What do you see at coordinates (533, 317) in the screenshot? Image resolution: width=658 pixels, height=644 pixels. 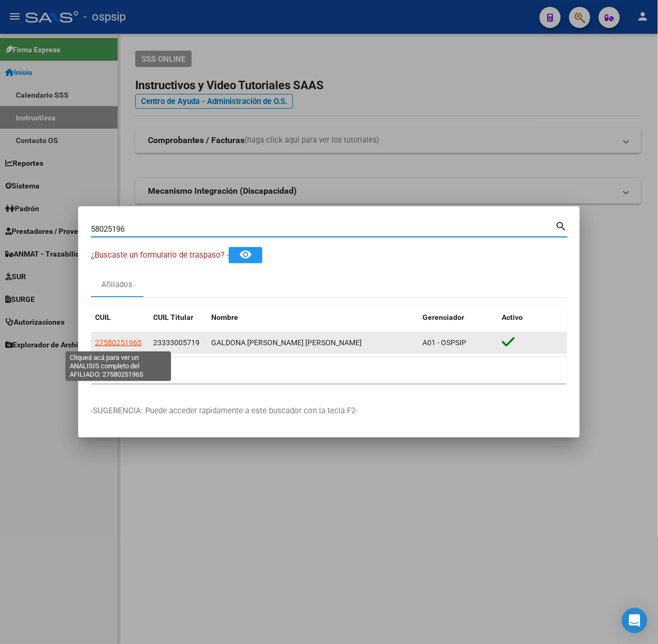 I see `datatable-header-cell: Activo` at bounding box center [533, 317].